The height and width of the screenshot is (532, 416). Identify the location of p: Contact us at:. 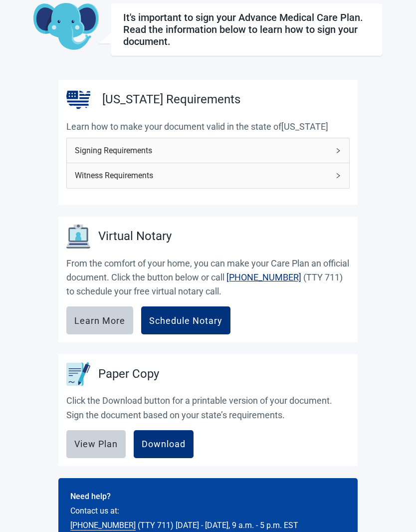
(208, 510).